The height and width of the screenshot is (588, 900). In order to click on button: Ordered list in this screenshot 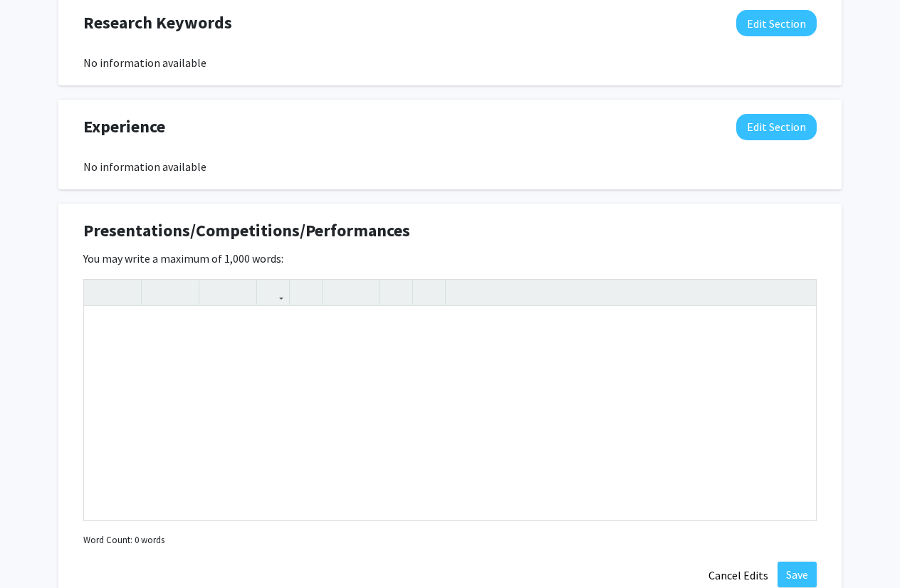, I will do `click(363, 292)`.